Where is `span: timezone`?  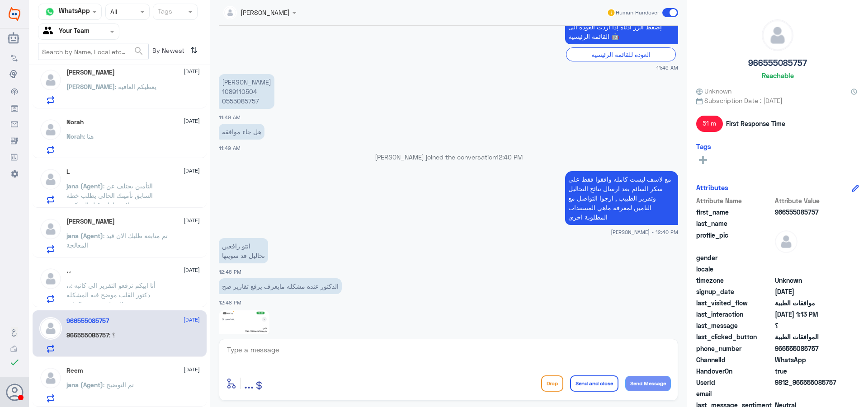 span: timezone is located at coordinates (734, 280).